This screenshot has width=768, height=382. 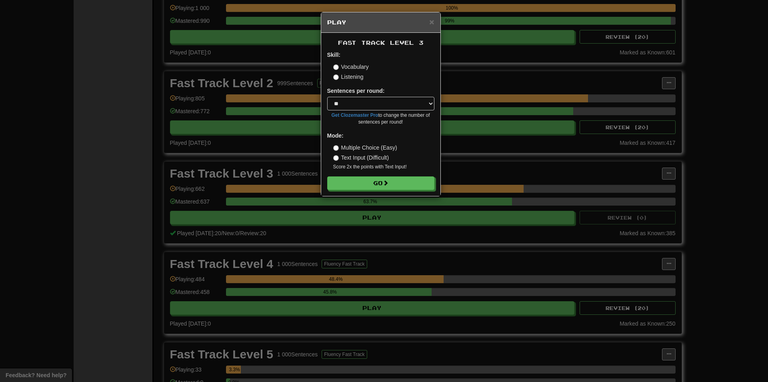 I want to click on label: Sentences per round:, so click(x=356, y=91).